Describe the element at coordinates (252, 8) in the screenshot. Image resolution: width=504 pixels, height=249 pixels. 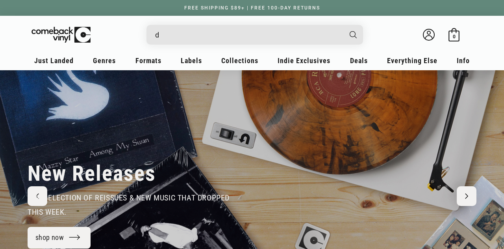
I see `a: FREE SHIPPING $89+ | FREE 100-DAY RETURNS` at that location.